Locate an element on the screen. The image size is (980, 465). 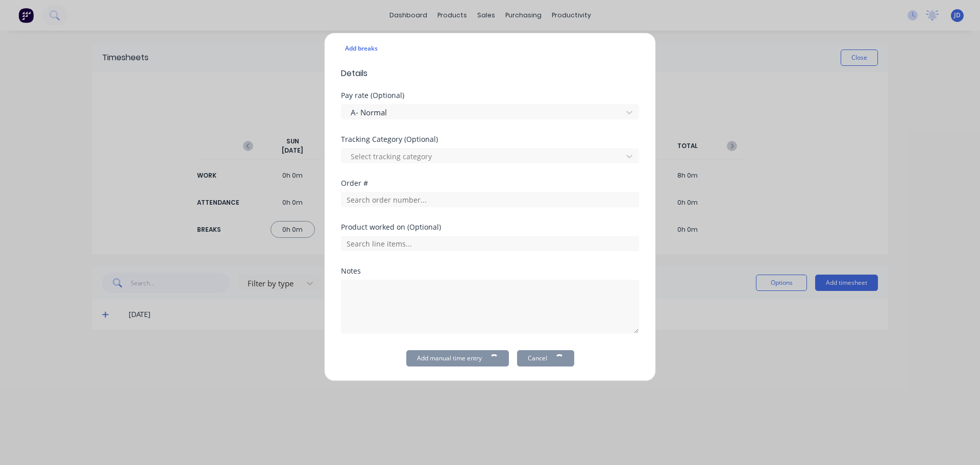
div: Pay rate (Optional) is located at coordinates (490, 95).